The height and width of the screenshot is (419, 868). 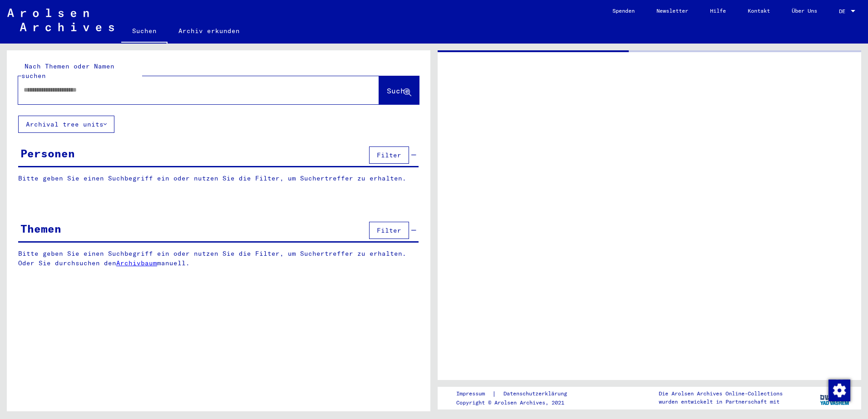 I want to click on p: Bitte geben Sie einen Suchbegriff ein oder nutzen Sie die Filter, um Suchertreffer zu erhalten. O..., so click(x=218, y=259).